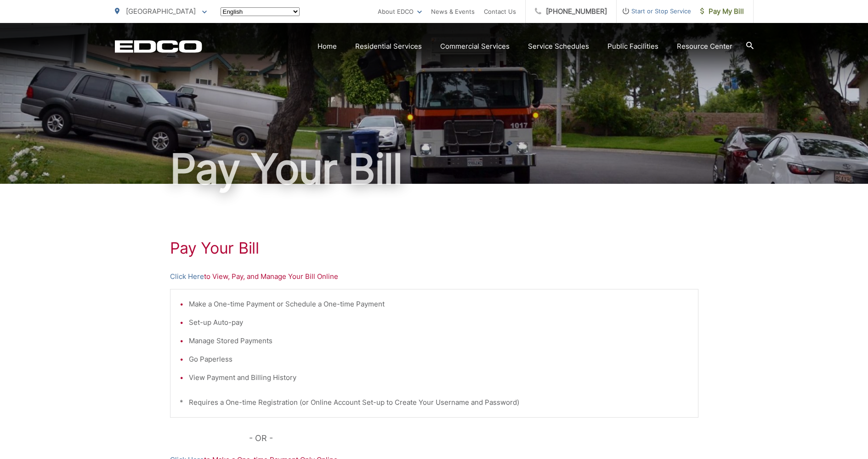 Image resolution: width=868 pixels, height=459 pixels. I want to click on a: Commercial Services, so click(475, 46).